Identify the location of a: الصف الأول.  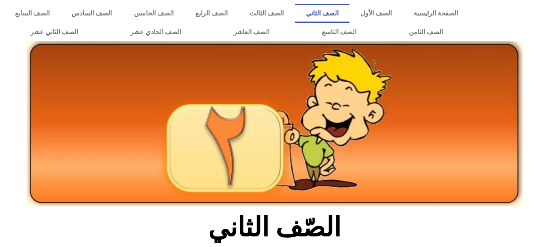
(376, 13).